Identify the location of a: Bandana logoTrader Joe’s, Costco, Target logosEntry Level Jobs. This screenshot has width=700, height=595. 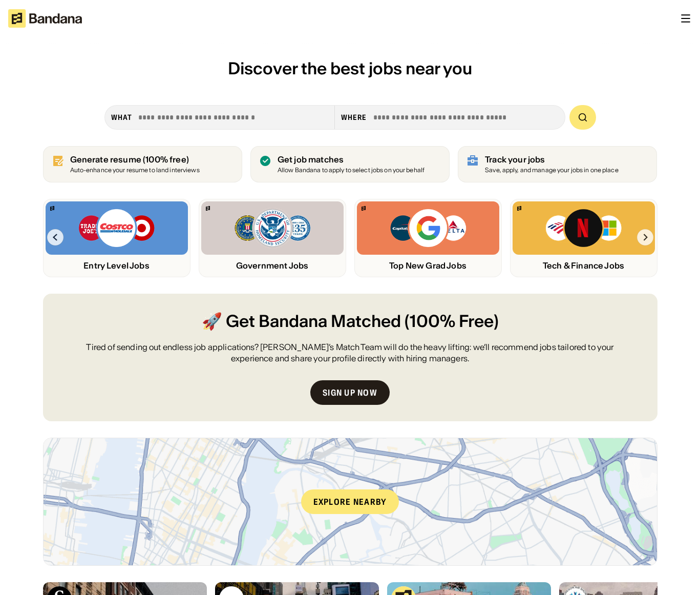
(117, 238).